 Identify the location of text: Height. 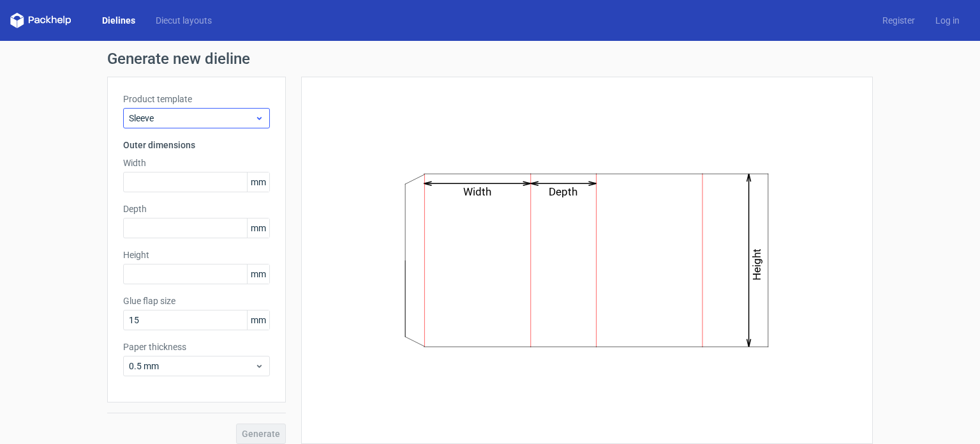
(757, 264).